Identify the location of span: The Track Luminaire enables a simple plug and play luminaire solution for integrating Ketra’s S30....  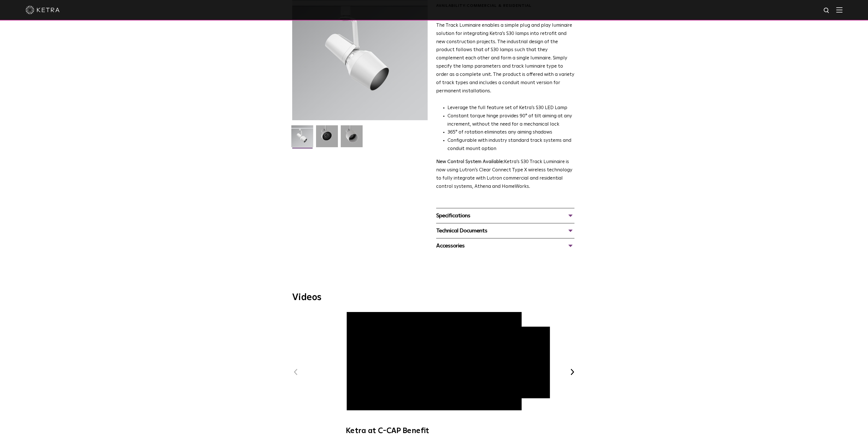
(505, 58).